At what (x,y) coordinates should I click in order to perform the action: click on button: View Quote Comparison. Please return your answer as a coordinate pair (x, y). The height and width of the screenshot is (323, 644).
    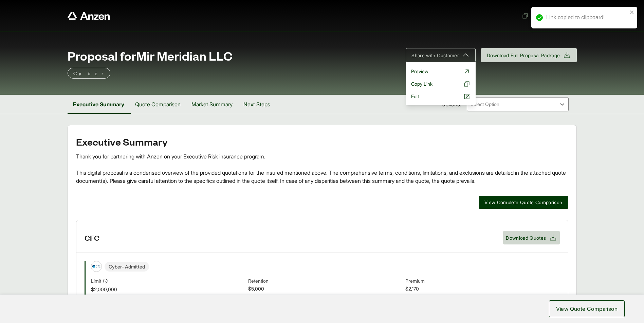
    Looking at the image, I should click on (586, 309).